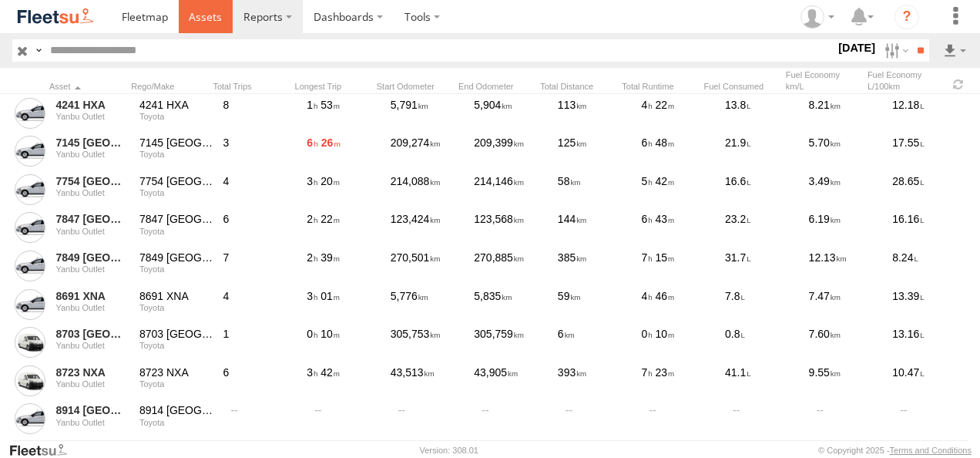 This screenshot has width=980, height=458. Describe the element at coordinates (845, 114) in the screenshot. I see `div: 8.21` at that location.